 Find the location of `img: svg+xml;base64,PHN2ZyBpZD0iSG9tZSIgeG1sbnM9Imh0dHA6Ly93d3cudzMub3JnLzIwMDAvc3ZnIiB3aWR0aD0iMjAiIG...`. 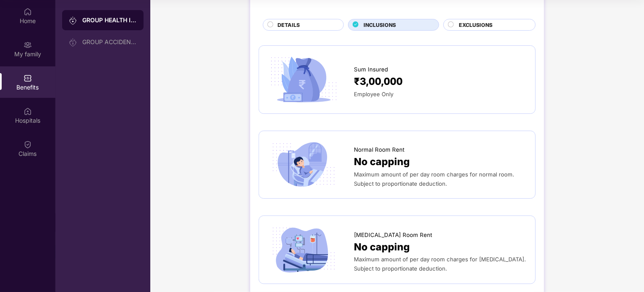

img: svg+xml;base64,PHN2ZyBpZD0iSG9tZSIgeG1sbnM9Imh0dHA6Ly93d3cudzMub3JnLzIwMDAvc3ZnIiB3aWR0aD0iMjAiIG... is located at coordinates (28, 12).